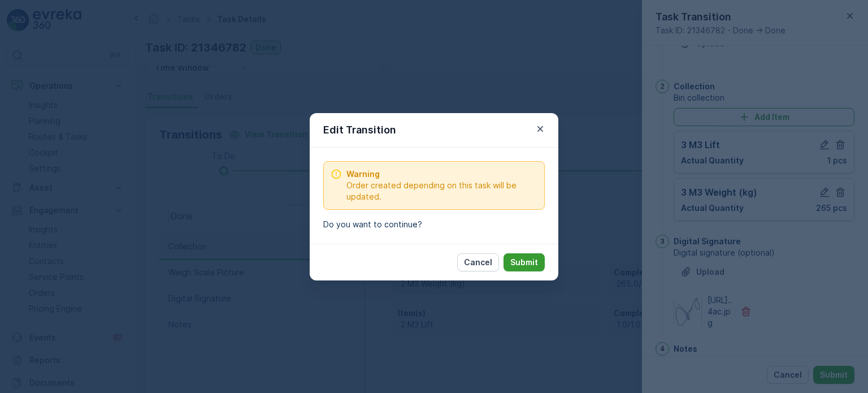 The width and height of the screenshot is (868, 393). Describe the element at coordinates (478, 262) in the screenshot. I see `p: Cancel` at that location.